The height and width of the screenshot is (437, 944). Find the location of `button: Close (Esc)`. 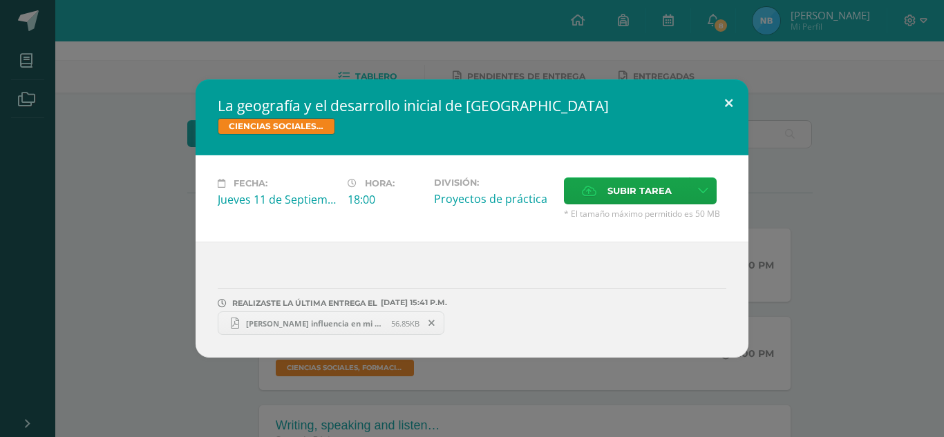

button: Close (Esc) is located at coordinates (728, 103).